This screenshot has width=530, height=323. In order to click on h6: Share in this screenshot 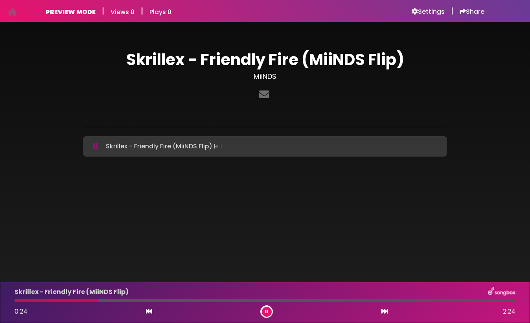, I will do `click(472, 12)`.